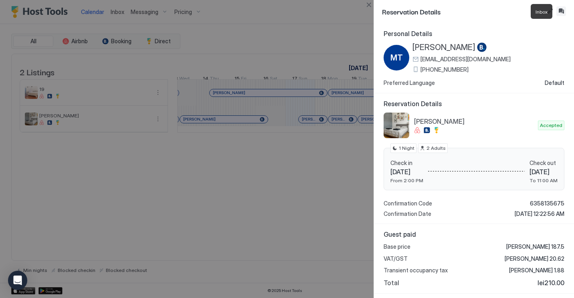  What do you see at coordinates (407, 180) in the screenshot?
I see `span: From 2:00 PM` at bounding box center [407, 180].